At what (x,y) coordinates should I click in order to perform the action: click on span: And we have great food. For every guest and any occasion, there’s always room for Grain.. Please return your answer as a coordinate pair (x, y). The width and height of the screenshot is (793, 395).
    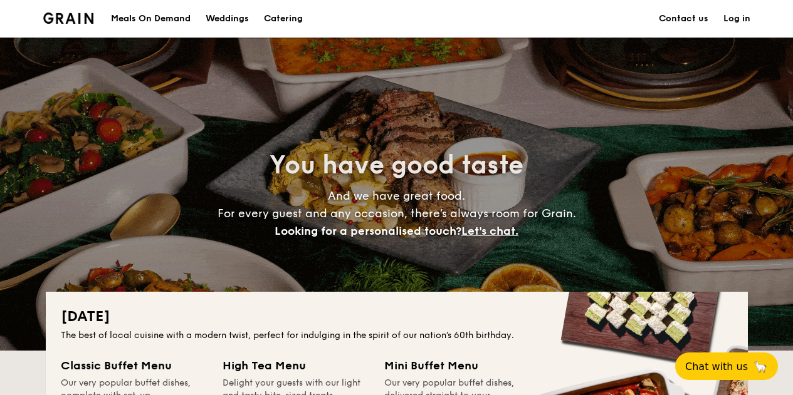
    Looking at the image, I should click on (397, 214).